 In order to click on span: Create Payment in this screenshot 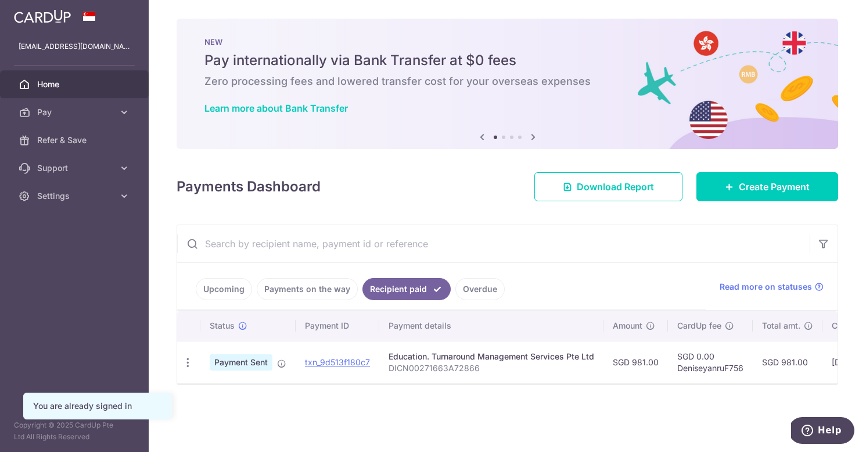, I will do `click(775, 187)`.